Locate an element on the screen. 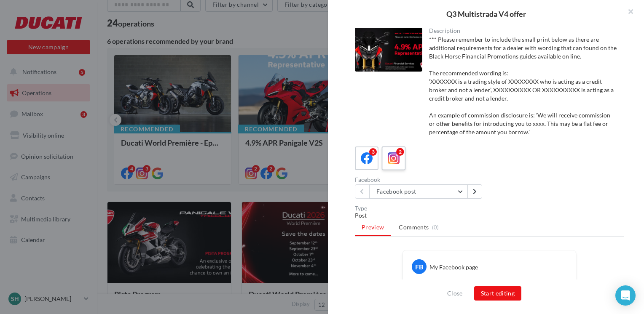 This screenshot has width=644, height=314. span: Comments is located at coordinates (413, 228).